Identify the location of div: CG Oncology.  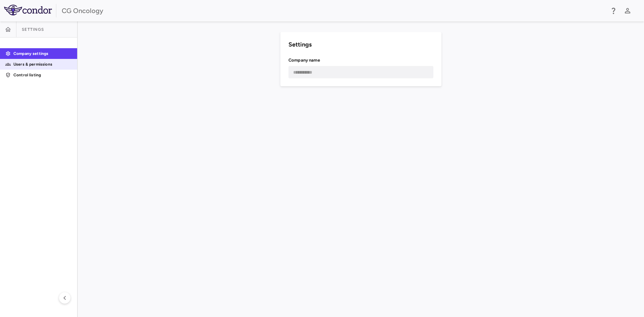
(333, 11).